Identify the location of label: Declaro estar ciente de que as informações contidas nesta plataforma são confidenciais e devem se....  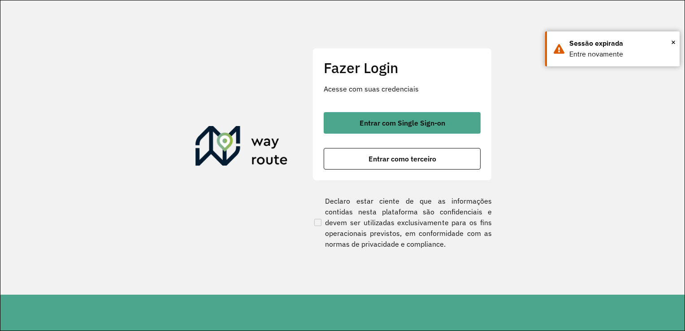
(402, 222).